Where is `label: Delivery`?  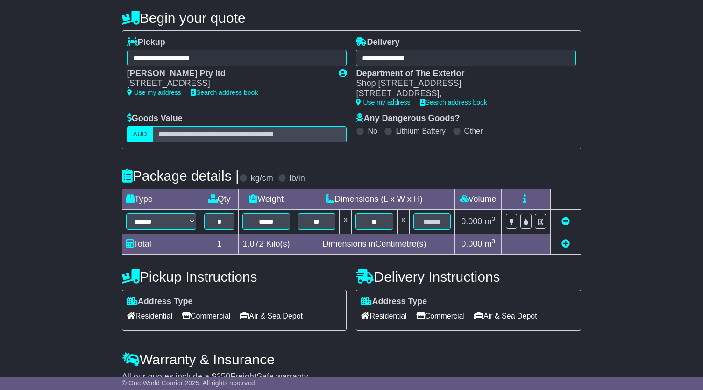
label: Delivery is located at coordinates (377, 43).